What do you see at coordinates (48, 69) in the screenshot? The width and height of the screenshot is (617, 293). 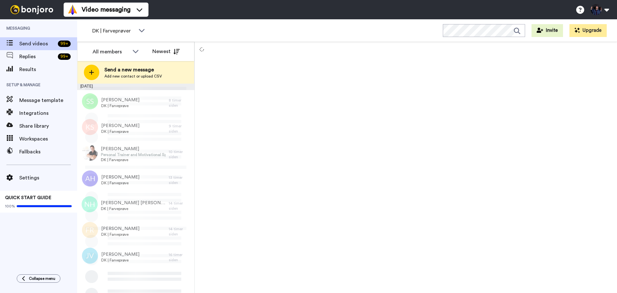 I see `span: Results` at bounding box center [48, 69].